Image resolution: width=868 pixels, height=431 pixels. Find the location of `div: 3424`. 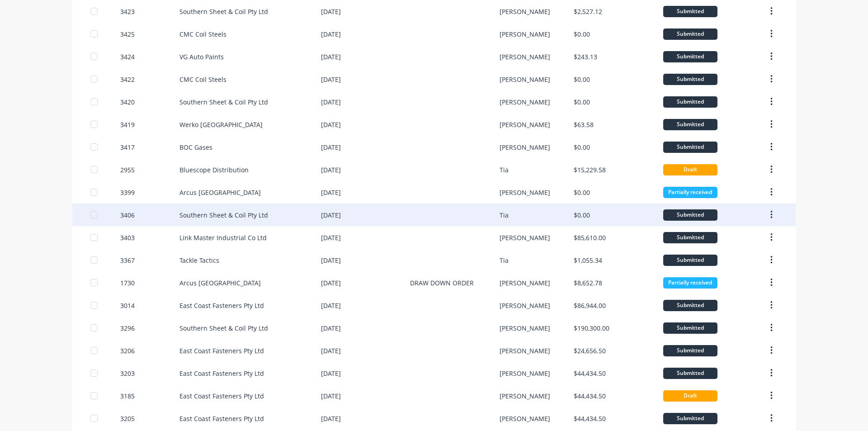

div: 3424 is located at coordinates (127, 57).